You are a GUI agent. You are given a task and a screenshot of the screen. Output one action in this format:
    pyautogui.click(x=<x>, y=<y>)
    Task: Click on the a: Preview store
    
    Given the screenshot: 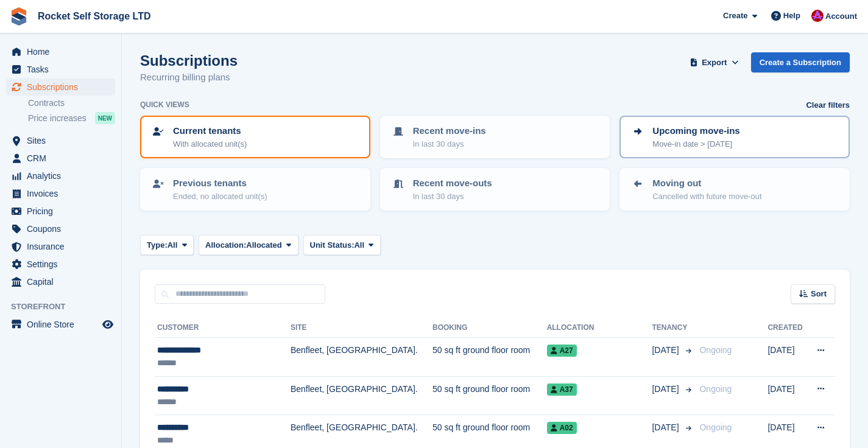 What is the action you would take?
    pyautogui.click(x=108, y=324)
    